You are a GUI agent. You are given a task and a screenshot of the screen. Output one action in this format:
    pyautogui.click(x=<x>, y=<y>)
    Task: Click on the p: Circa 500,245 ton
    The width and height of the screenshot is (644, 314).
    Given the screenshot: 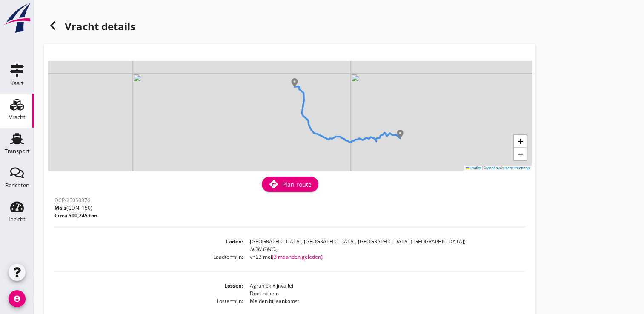 What is the action you would take?
    pyautogui.click(x=76, y=216)
    